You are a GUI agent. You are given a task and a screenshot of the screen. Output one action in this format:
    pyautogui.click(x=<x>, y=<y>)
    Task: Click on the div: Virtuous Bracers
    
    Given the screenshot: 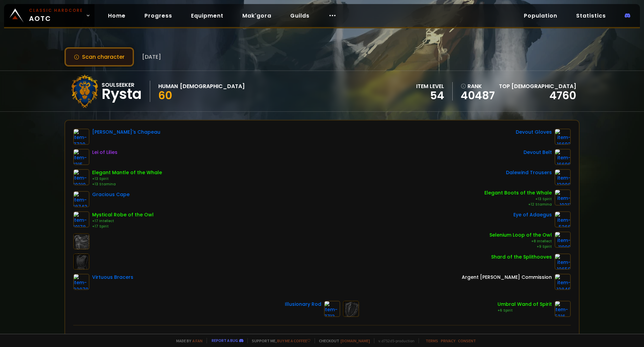 What is the action you would take?
    pyautogui.click(x=112, y=277)
    